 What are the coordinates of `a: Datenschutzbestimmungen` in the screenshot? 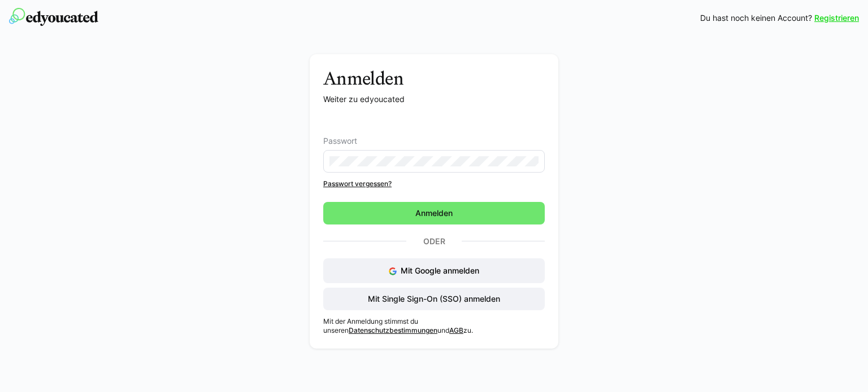 It's located at (392, 330).